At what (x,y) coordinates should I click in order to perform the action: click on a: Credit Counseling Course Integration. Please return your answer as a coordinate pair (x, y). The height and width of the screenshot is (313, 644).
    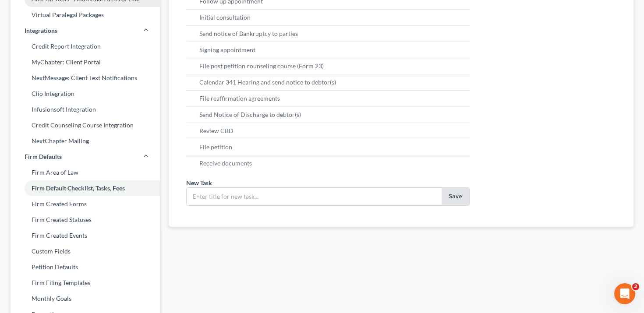
    Looking at the image, I should click on (85, 125).